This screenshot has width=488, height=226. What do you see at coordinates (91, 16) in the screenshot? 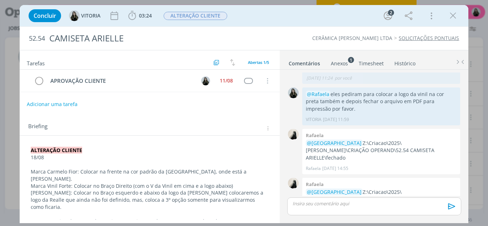
I see `span: VITORIA` at bounding box center [91, 16].